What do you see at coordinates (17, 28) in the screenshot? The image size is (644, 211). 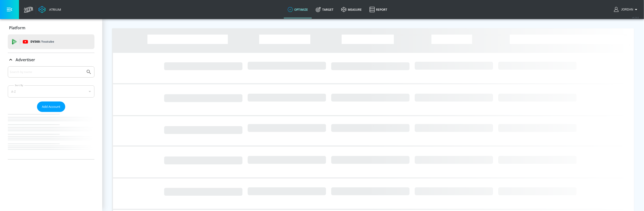 I see `p: Platform` at bounding box center [17, 28].